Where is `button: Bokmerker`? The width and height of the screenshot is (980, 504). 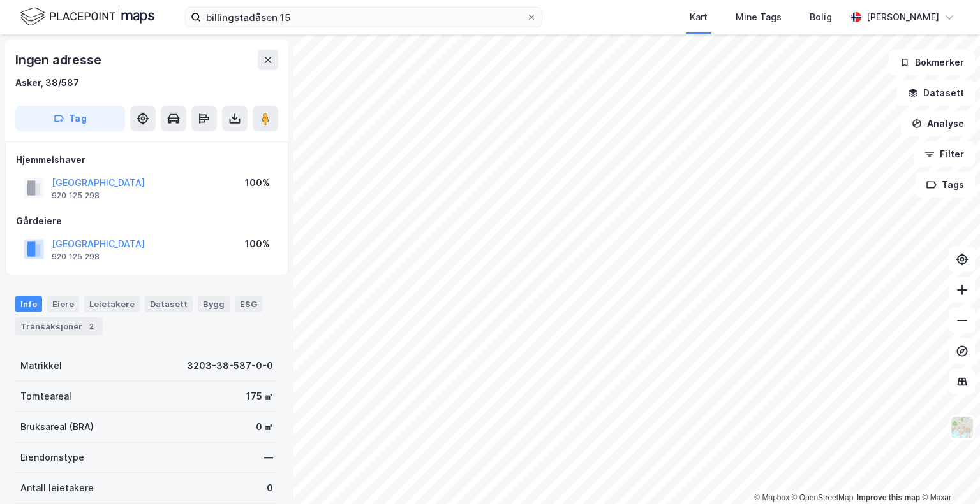
button: Bokmerker is located at coordinates (932, 62).